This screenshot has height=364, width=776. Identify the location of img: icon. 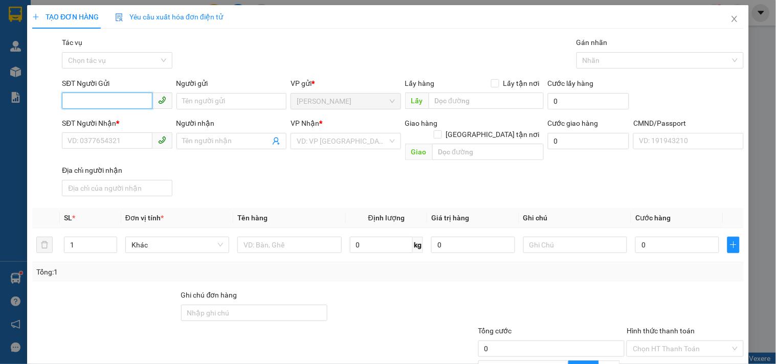
(119, 17).